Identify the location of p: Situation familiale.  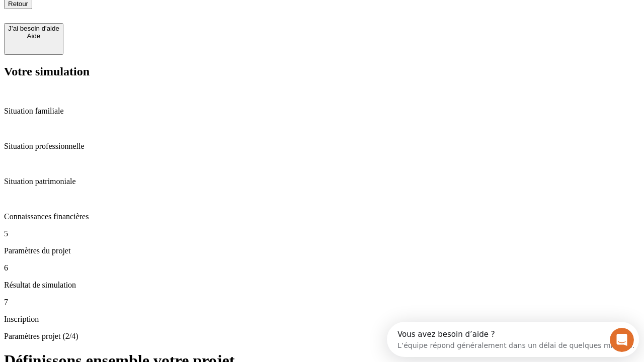
(322, 111).